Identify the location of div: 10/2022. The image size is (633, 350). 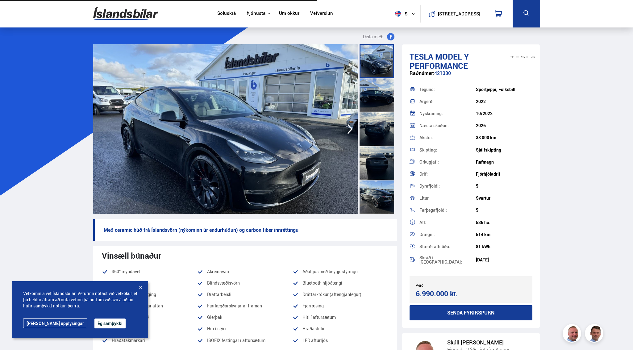
(504, 114).